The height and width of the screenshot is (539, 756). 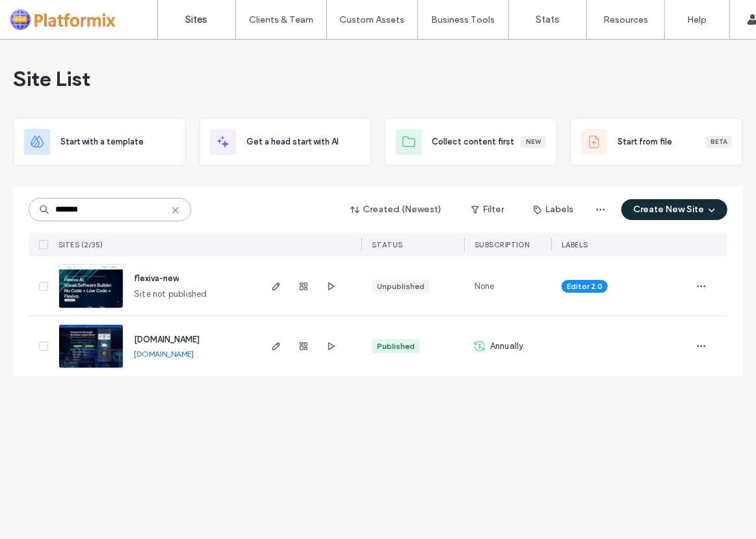 What do you see at coordinates (502, 245) in the screenshot?
I see `span: Subscription` at bounding box center [502, 245].